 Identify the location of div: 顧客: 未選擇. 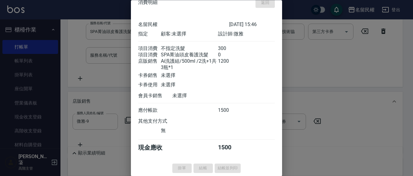
(189, 34).